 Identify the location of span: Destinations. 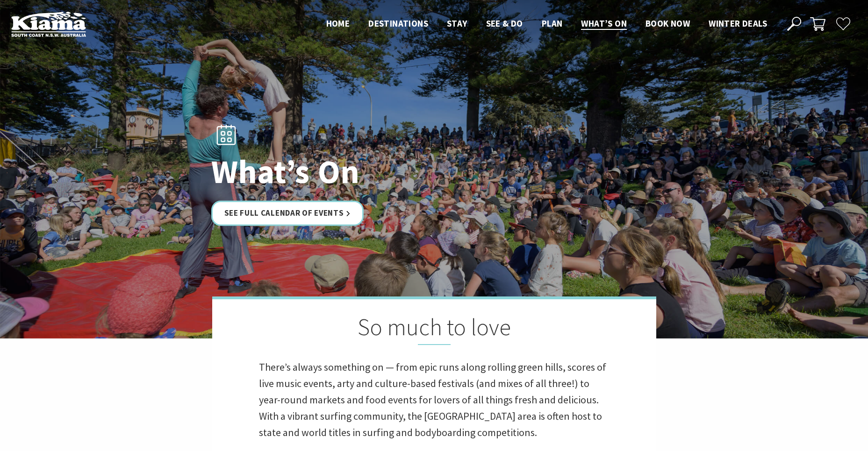
(398, 24).